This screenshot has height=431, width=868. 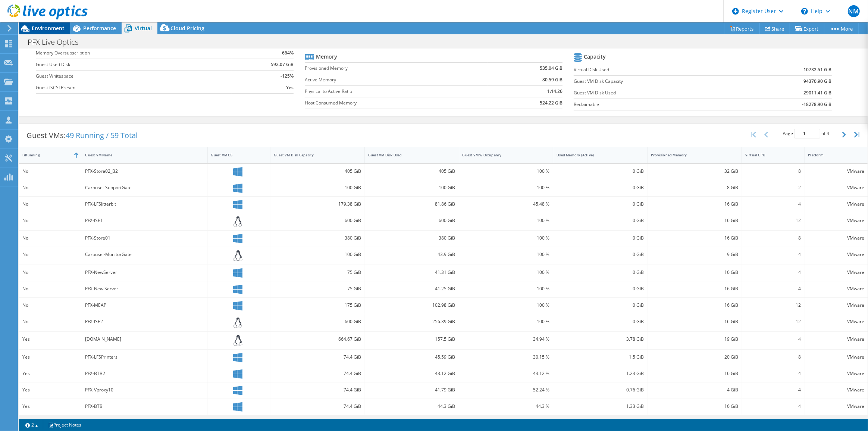 I want to click on label: Guest Used Disk, so click(x=134, y=65).